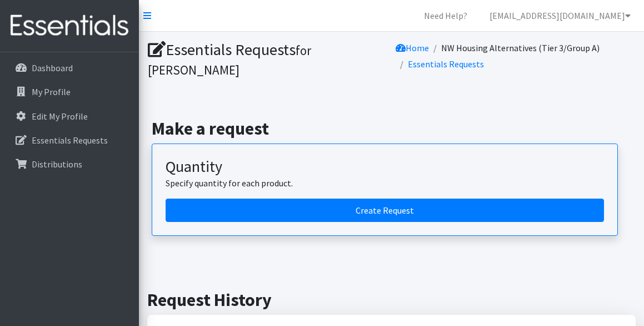 The width and height of the screenshot is (644, 326). What do you see at coordinates (70, 164) in the screenshot?
I see `a: Distributions` at bounding box center [70, 164].